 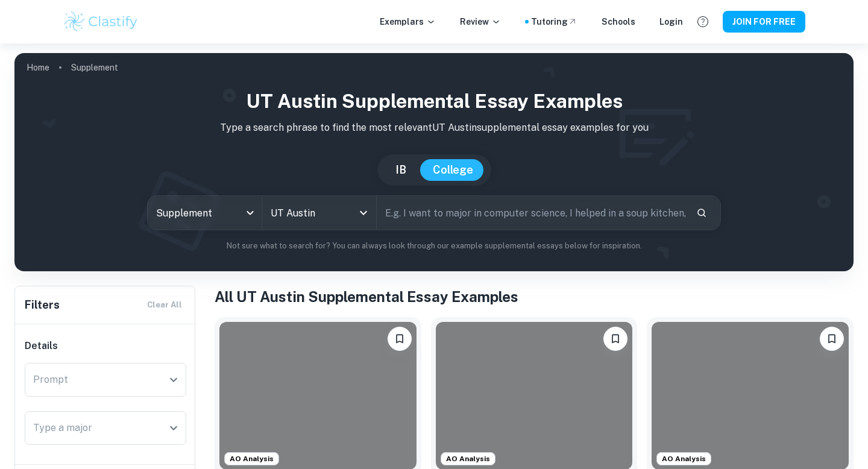 What do you see at coordinates (95, 68) in the screenshot?
I see `p: Supplement` at bounding box center [95, 68].